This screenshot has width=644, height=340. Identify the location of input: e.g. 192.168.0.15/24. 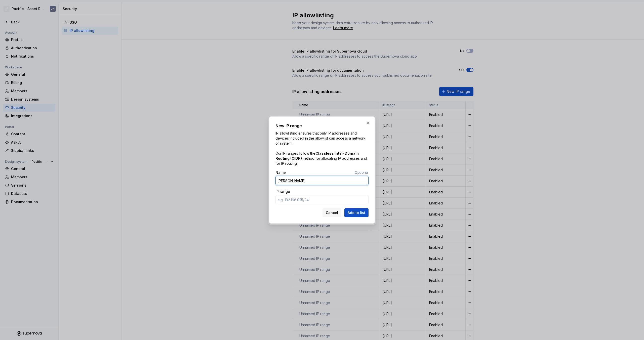
(322, 200).